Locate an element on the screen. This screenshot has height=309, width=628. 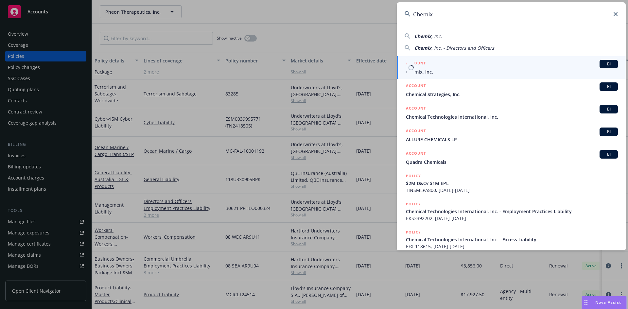
span: , Inc. is located at coordinates (436, 36).